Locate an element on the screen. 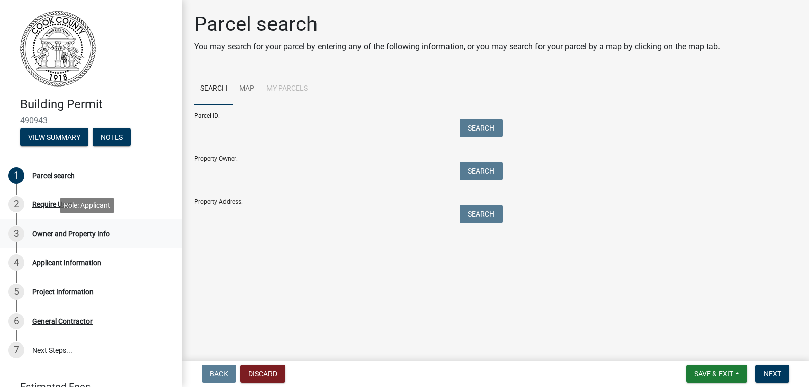 Image resolution: width=809 pixels, height=387 pixels. h4: Building Permit is located at coordinates (97, 104).